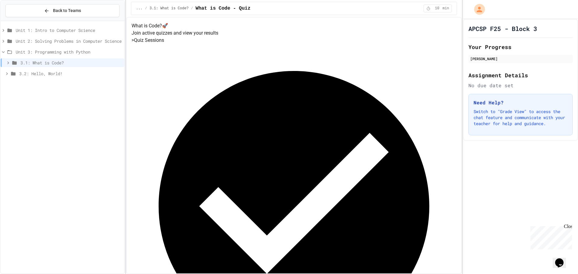 Image resolution: width=578 pixels, height=274 pixels. What do you see at coordinates (521, 103) in the screenshot?
I see `h3: Need Help?` at bounding box center [521, 103].